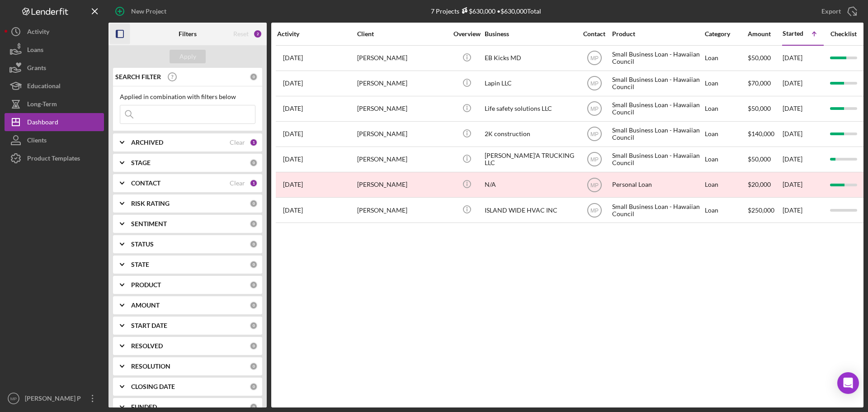 The height and width of the screenshot is (412, 868). Describe the element at coordinates (237, 183) in the screenshot. I see `div: Clear` at that location.